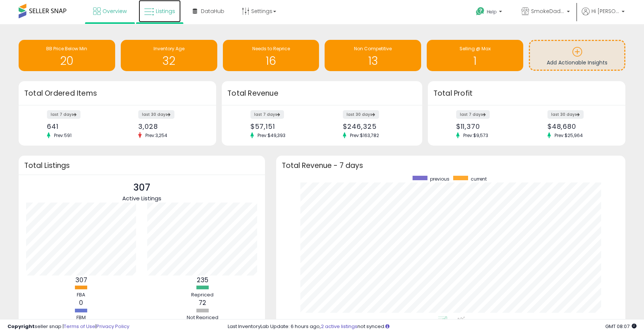 This screenshot has height=334, width=644. Describe the element at coordinates (271, 56) in the screenshot. I see `a: Needs to Reprice 16` at that location.